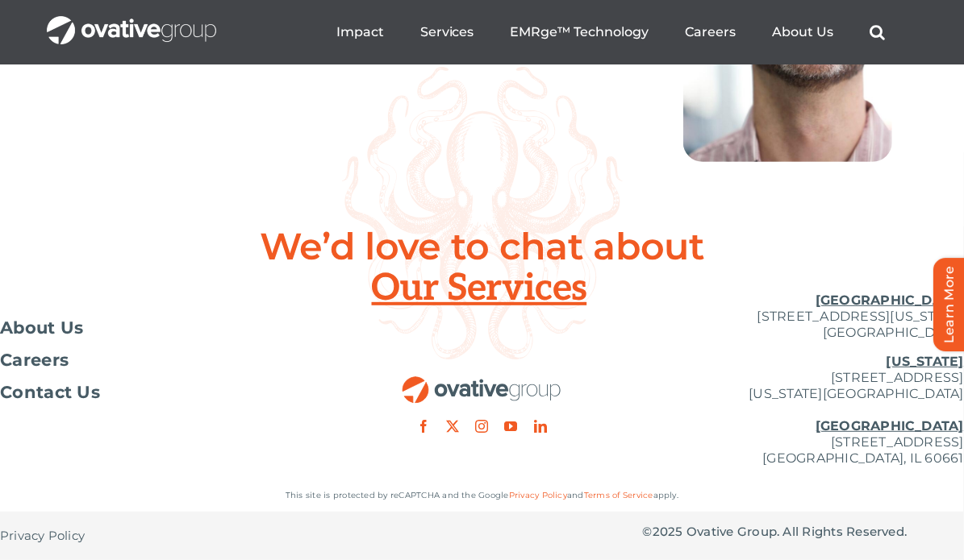 The image size is (964, 560). Describe the element at coordinates (667, 531) in the screenshot. I see `span: 2025` at that location.